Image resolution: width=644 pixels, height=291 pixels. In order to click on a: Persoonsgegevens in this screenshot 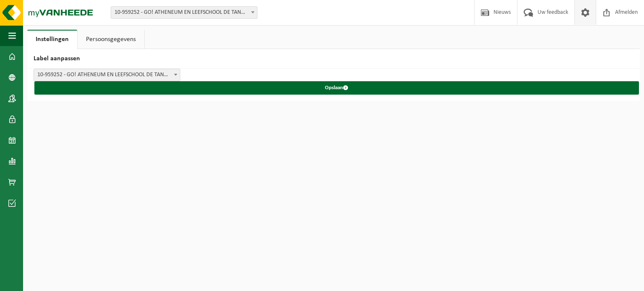, I will do `click(111, 40)`.